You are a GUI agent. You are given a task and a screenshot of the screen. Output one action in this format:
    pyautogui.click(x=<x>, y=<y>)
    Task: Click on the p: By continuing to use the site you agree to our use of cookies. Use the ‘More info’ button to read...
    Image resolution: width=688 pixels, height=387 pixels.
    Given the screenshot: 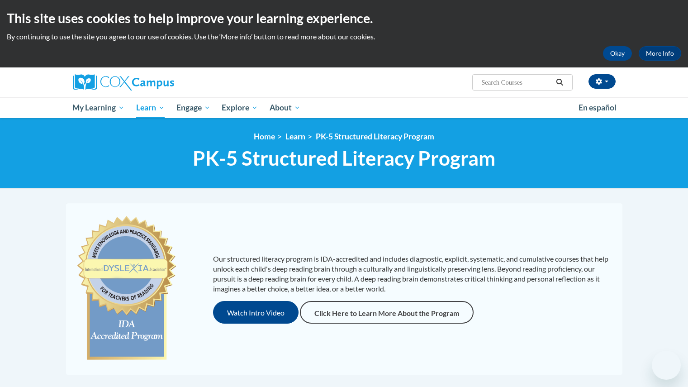 What is the action you would take?
    pyautogui.click(x=344, y=37)
    